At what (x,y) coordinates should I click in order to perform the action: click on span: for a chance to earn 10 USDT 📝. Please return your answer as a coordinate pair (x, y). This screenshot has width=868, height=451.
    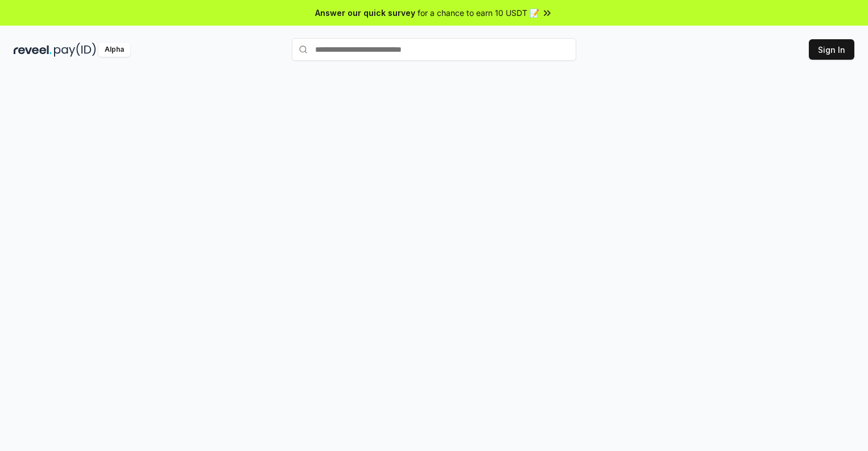
    Looking at the image, I should click on (478, 12).